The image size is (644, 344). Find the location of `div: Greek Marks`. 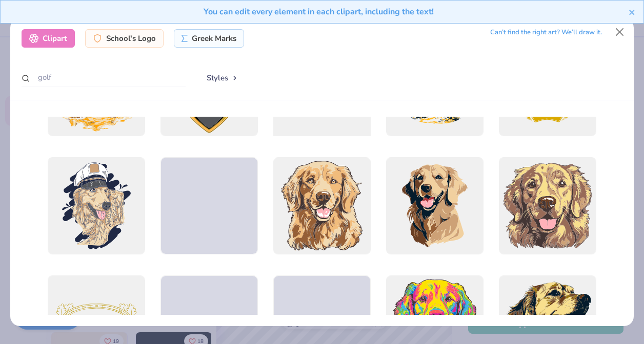

div: Greek Marks is located at coordinates (209, 38).